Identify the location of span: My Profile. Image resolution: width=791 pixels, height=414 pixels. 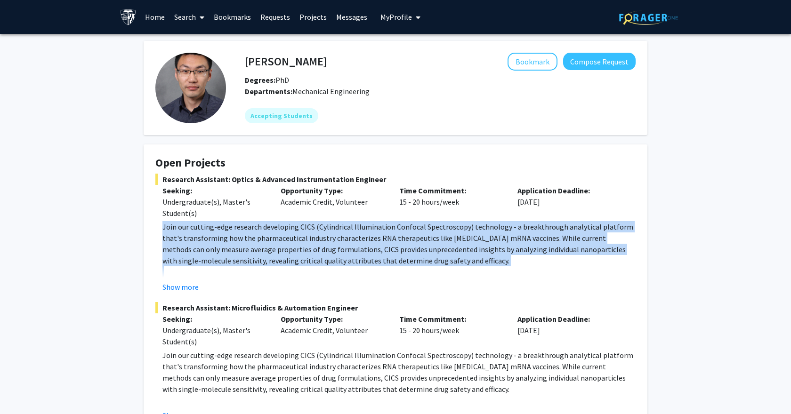
(396, 17).